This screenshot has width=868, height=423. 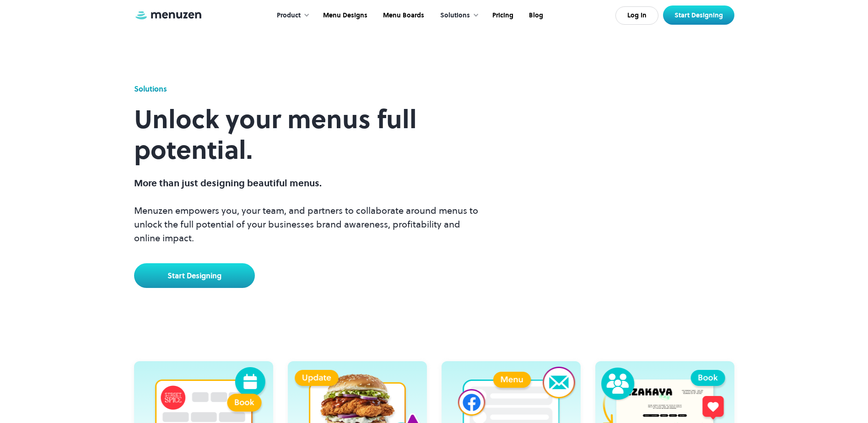 I want to click on a: Menu Designs, so click(x=344, y=16).